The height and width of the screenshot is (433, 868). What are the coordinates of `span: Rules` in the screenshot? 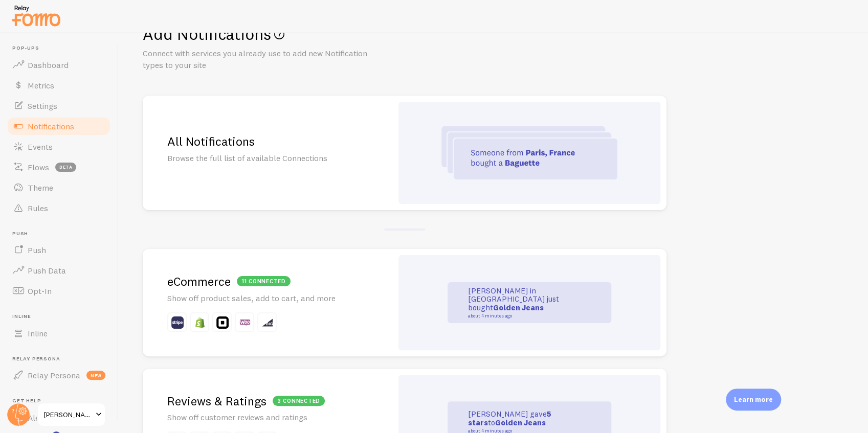 It's located at (38, 208).